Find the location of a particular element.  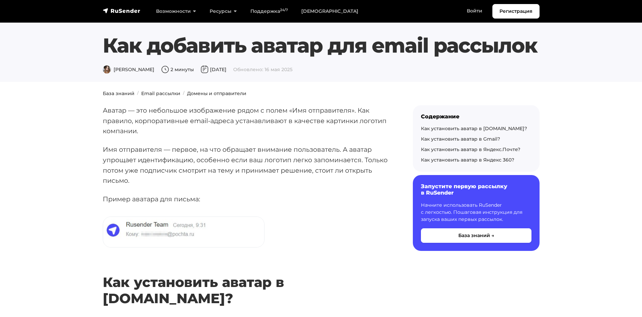

a: Регистрация is located at coordinates (516, 11).